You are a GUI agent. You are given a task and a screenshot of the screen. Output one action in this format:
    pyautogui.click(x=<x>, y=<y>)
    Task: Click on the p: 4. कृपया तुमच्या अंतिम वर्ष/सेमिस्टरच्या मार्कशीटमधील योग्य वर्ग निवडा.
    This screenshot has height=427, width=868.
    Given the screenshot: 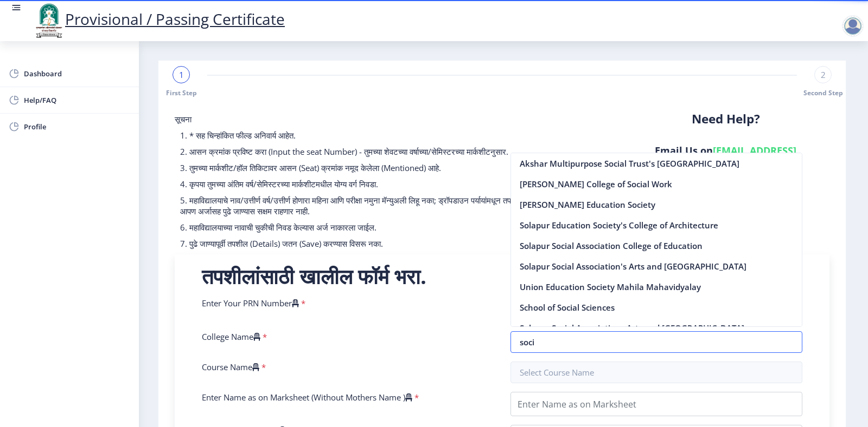 What is the action you would take?
    pyautogui.click(x=390, y=185)
    